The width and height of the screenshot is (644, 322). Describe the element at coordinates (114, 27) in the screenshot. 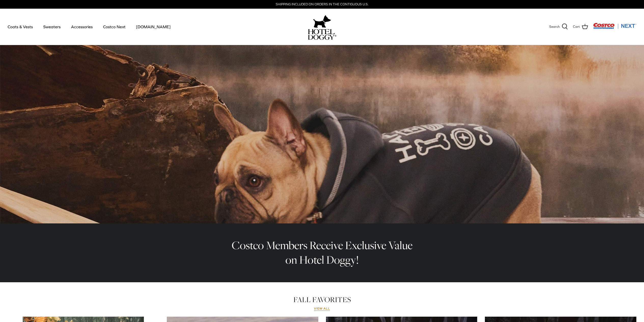

I see `a: Costco Next` at that location.